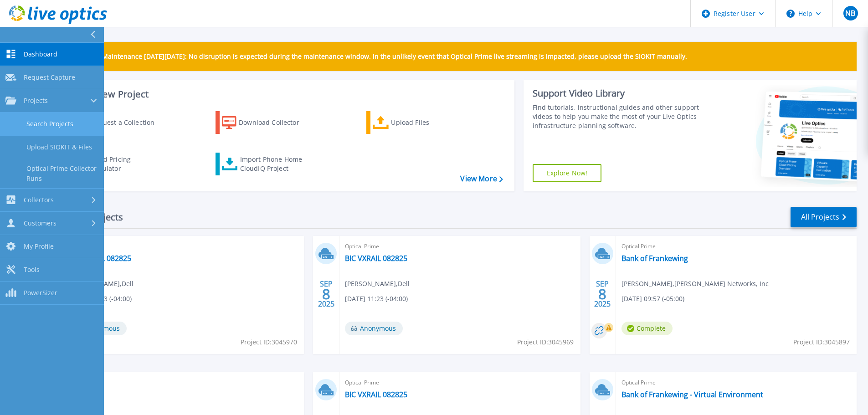 This screenshot has width=868, height=415. I want to click on span: Projects, so click(36, 101).